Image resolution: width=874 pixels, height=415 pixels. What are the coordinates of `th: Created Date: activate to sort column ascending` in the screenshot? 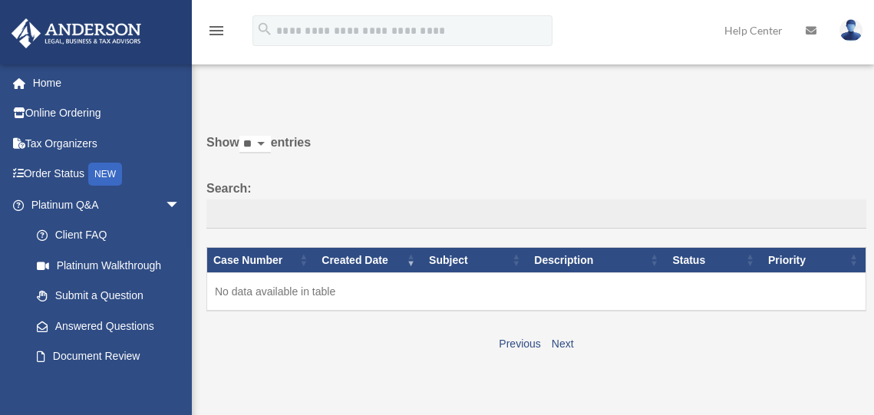 It's located at (369, 260).